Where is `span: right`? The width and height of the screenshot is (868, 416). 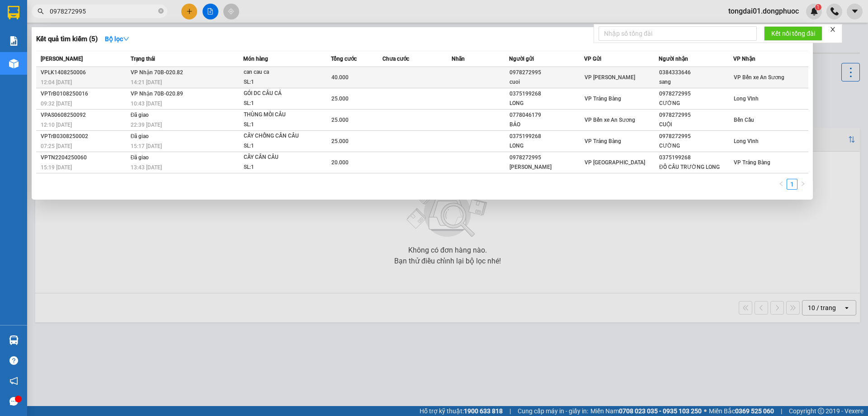
span: right is located at coordinates (803, 184).